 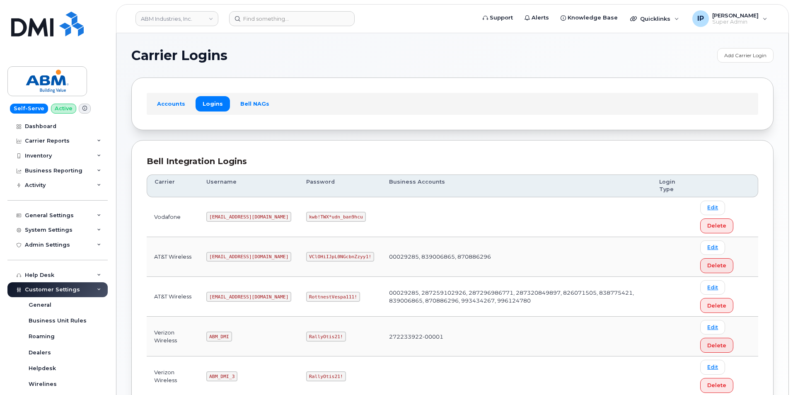 I want to click on td: 00029285, 287259102926, 287296986771, 287320849897, 826071505, 838775421, 839006865, 870886296, 9..., so click(x=517, y=297).